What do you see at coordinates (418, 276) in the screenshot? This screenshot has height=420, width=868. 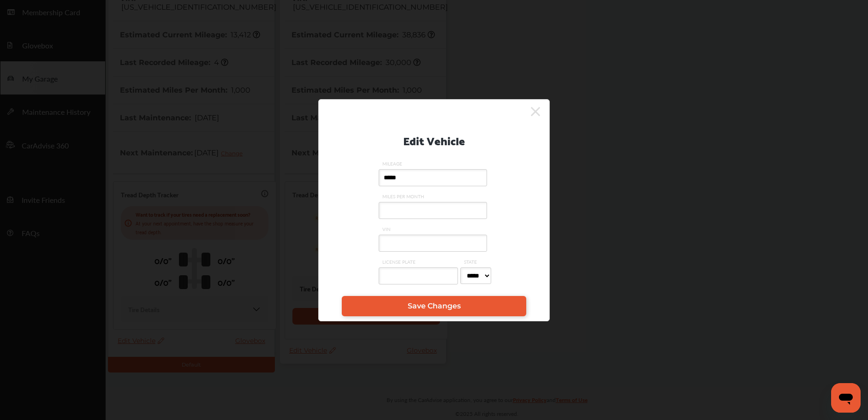 I see `input: LICENSE PLATE` at bounding box center [418, 276].